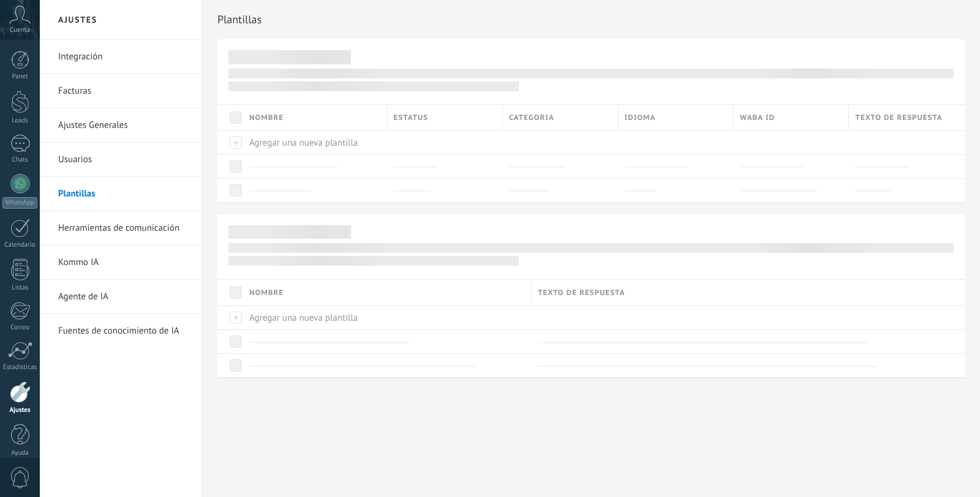  I want to click on div: Panel, so click(20, 77).